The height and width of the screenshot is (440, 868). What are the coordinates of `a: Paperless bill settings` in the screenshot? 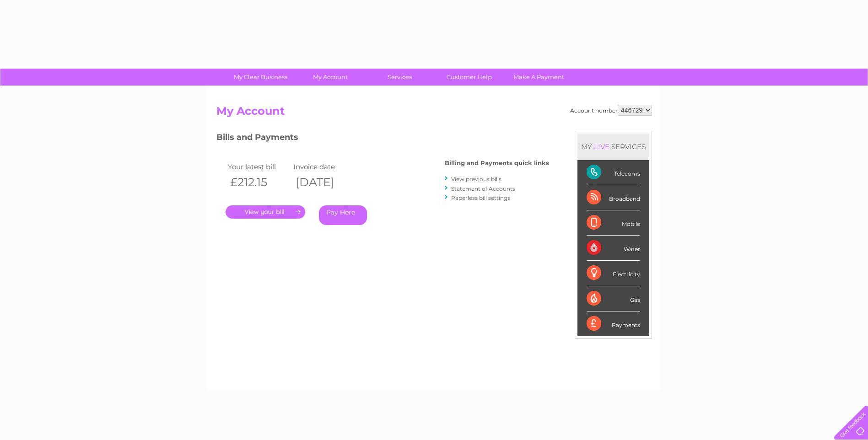 It's located at (480, 198).